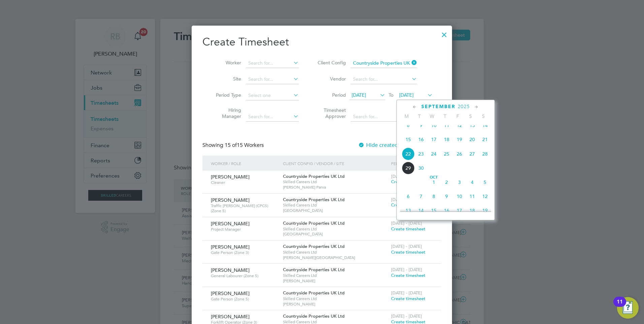 This screenshot has width=644, height=324. What do you see at coordinates (471, 116) in the screenshot?
I see `span: S` at bounding box center [471, 116].